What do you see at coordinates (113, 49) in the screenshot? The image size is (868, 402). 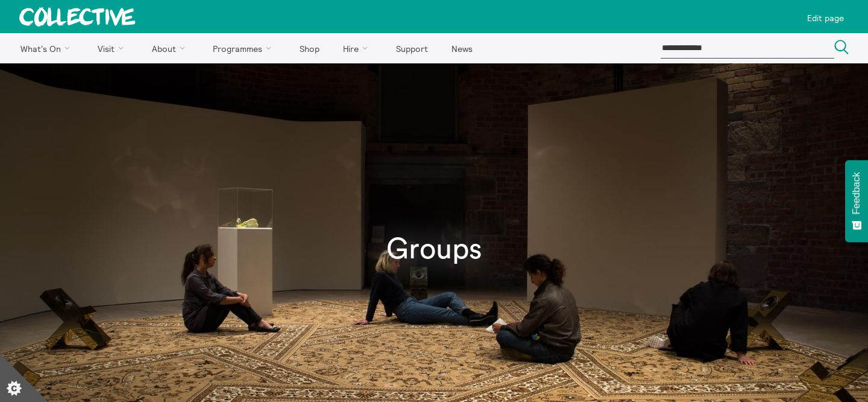 I see `a: Visit` at bounding box center [113, 49].